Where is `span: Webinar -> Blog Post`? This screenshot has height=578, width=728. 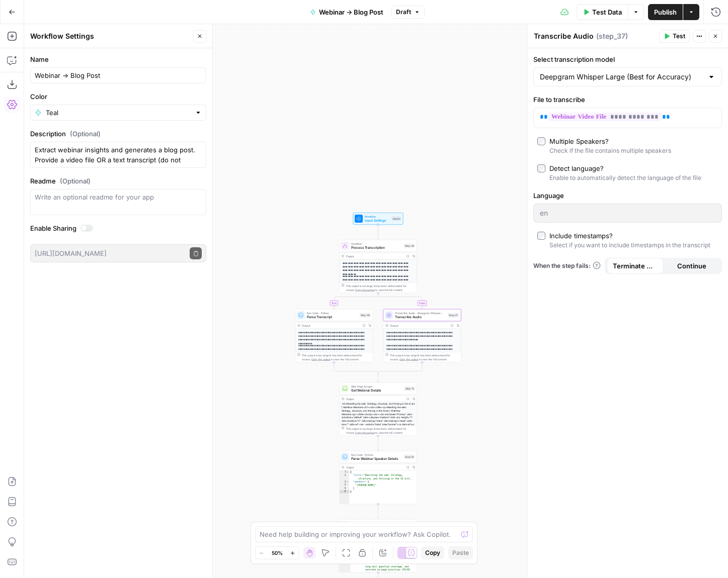 span: Webinar -> Blog Post is located at coordinates (352, 12).